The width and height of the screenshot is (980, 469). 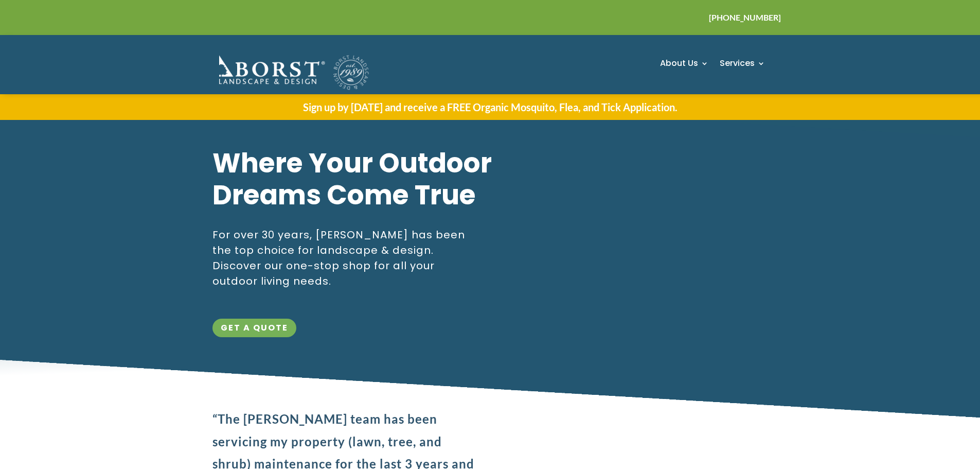 What do you see at coordinates (743, 65) in the screenshot?
I see `a: Services` at bounding box center [743, 65].